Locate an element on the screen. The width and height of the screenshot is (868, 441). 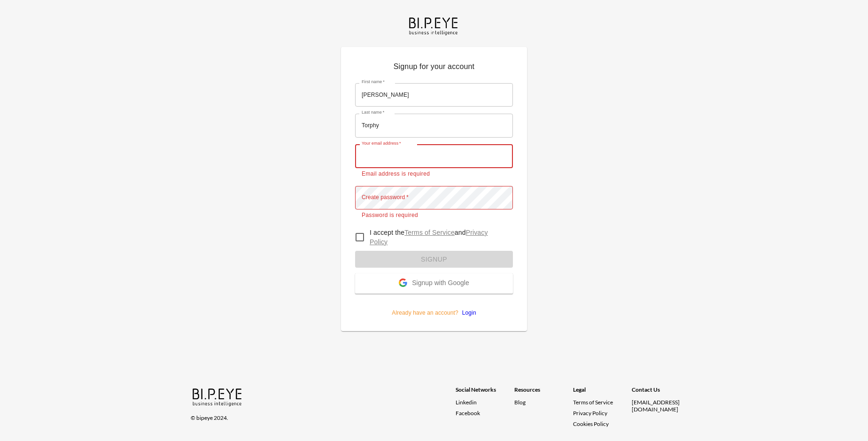
a: Facebook is located at coordinates (484, 412).